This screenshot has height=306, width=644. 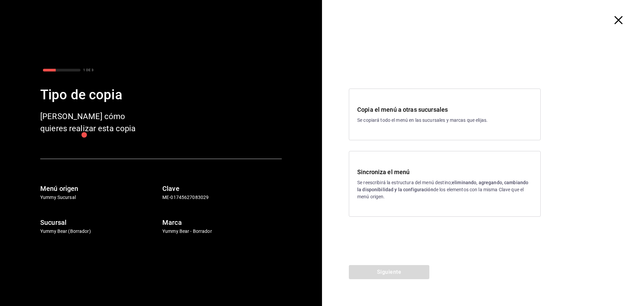 I want to click on h3: Sincroniza el menú, so click(x=445, y=172).